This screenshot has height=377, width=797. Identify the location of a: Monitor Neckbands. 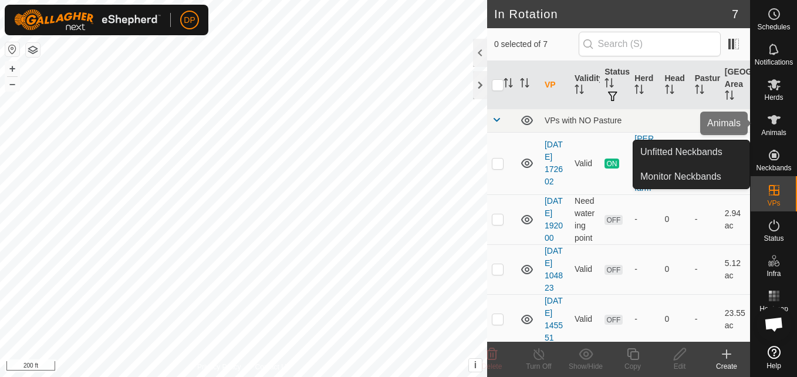
(691, 177).